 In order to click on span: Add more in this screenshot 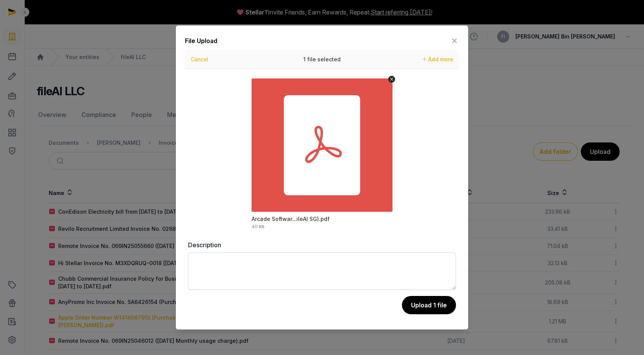, I will do `click(441, 59)`.